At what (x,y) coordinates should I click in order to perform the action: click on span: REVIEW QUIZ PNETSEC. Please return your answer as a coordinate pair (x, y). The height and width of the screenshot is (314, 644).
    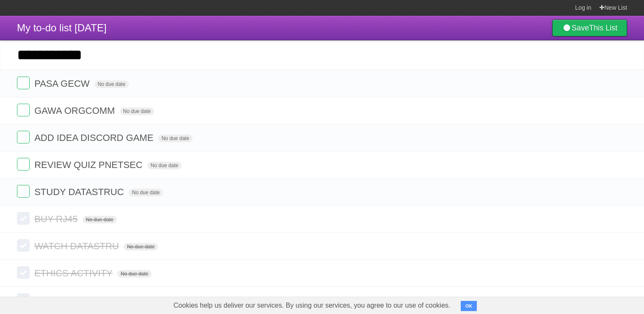
    Looking at the image, I should click on (89, 165).